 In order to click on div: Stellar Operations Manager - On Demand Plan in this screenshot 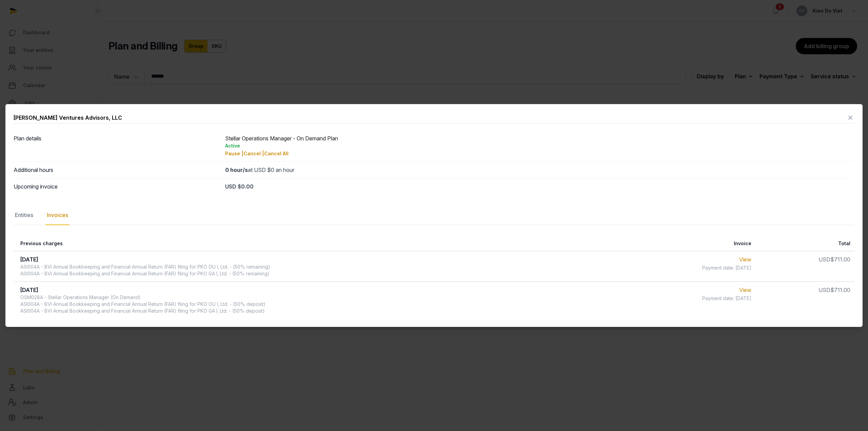, I will do `click(540, 146)`.